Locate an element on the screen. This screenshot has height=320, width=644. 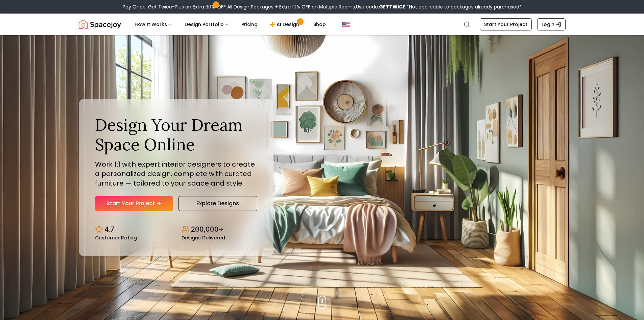
a: Shop is located at coordinates (320, 24).